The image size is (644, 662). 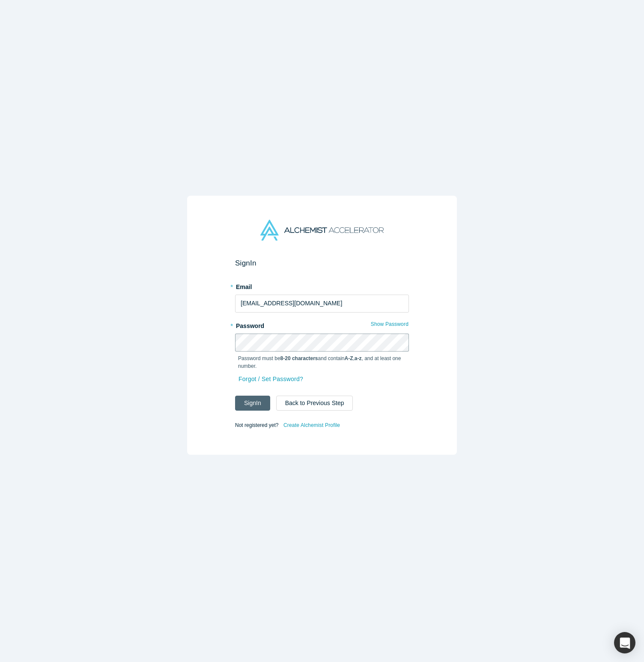 What do you see at coordinates (257, 425) in the screenshot?
I see `span: Not registered yet?` at bounding box center [257, 425].